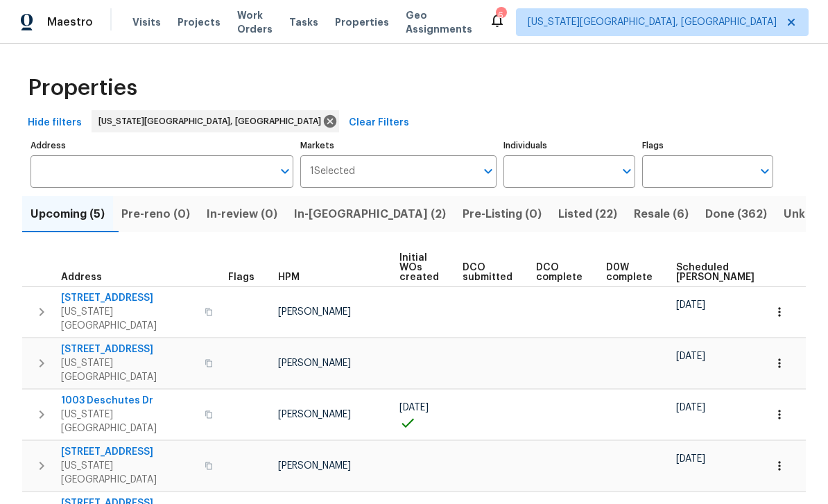 This screenshot has height=504, width=828. What do you see at coordinates (155, 214) in the screenshot?
I see `span: Pre-reno (0)` at bounding box center [155, 214].